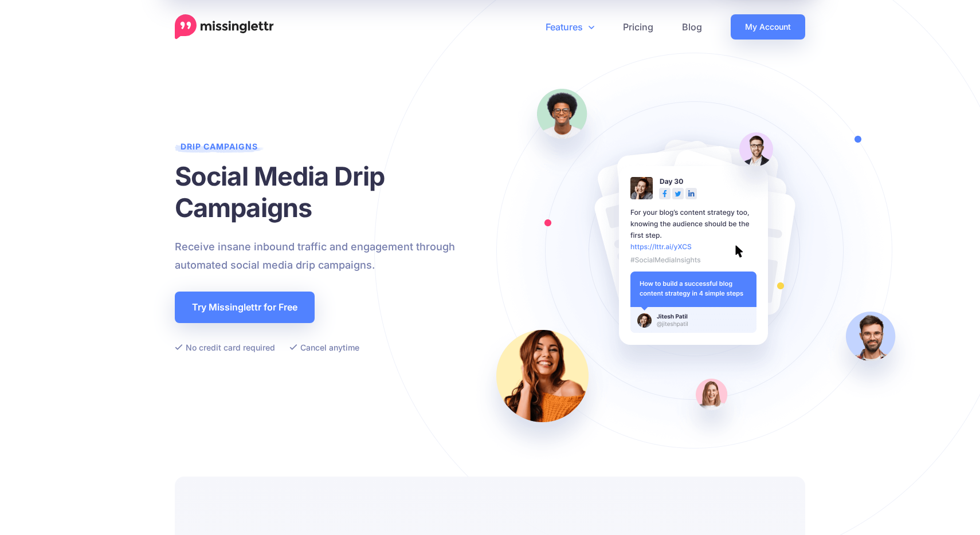 This screenshot has height=535, width=980. Describe the element at coordinates (225, 347) in the screenshot. I see `li: No credit card required` at that location.